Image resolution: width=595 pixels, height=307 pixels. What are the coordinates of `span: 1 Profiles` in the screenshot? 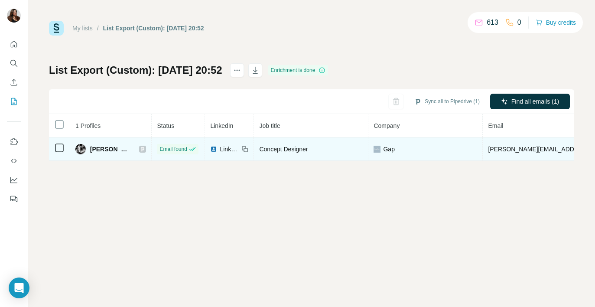 It's located at (88, 126).